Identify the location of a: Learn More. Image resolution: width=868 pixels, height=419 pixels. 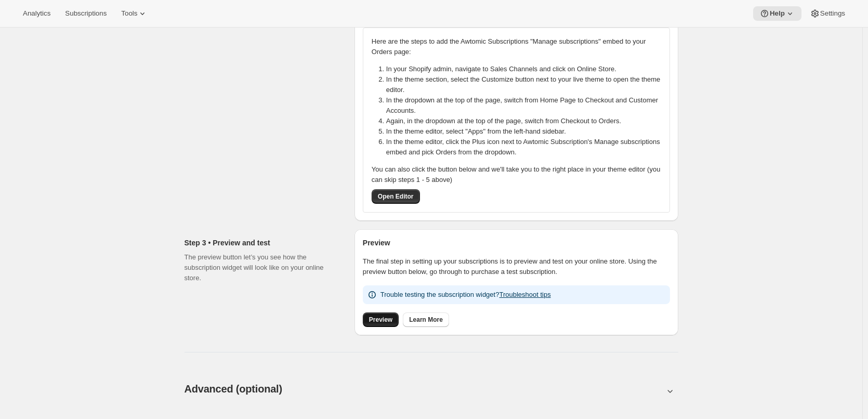
(426, 319).